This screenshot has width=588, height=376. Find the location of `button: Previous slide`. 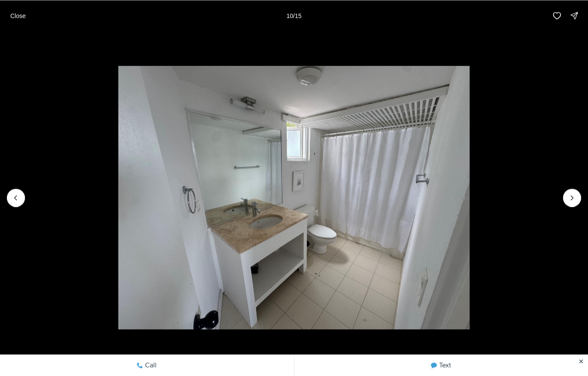

button: Previous slide is located at coordinates (16, 198).